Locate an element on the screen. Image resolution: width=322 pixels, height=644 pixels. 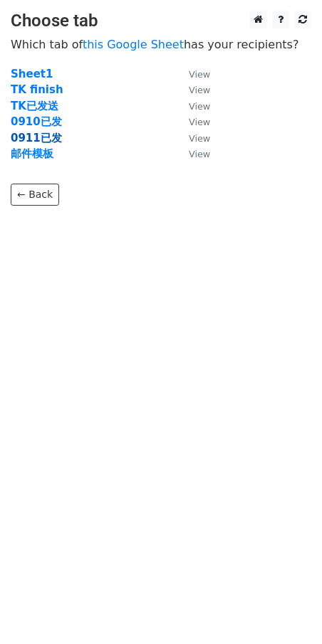
a: Sheet1 is located at coordinates (32, 74).